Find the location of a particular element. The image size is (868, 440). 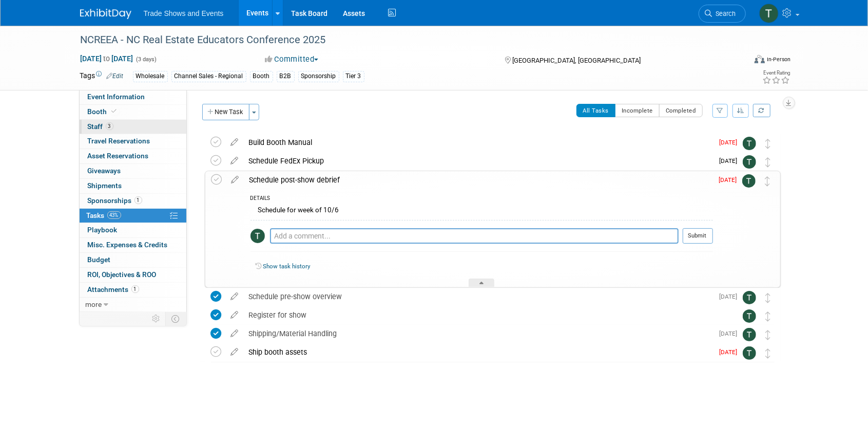

div: NCREEA - NC Real Estate Educators Conference 2025 is located at coordinates (403, 40).